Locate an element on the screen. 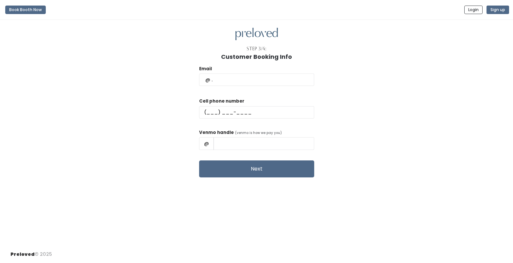 The width and height of the screenshot is (513, 263). span: Preloved is located at coordinates (23, 254).